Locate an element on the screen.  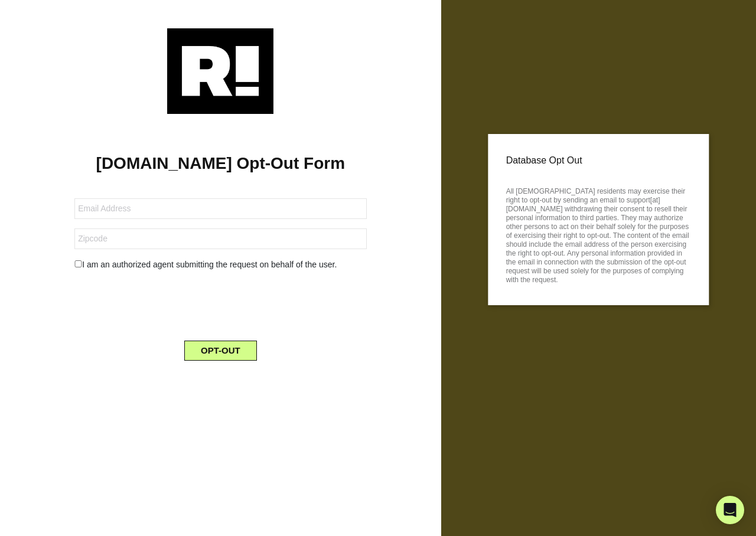
input: Zipcode is located at coordinates (220, 238).